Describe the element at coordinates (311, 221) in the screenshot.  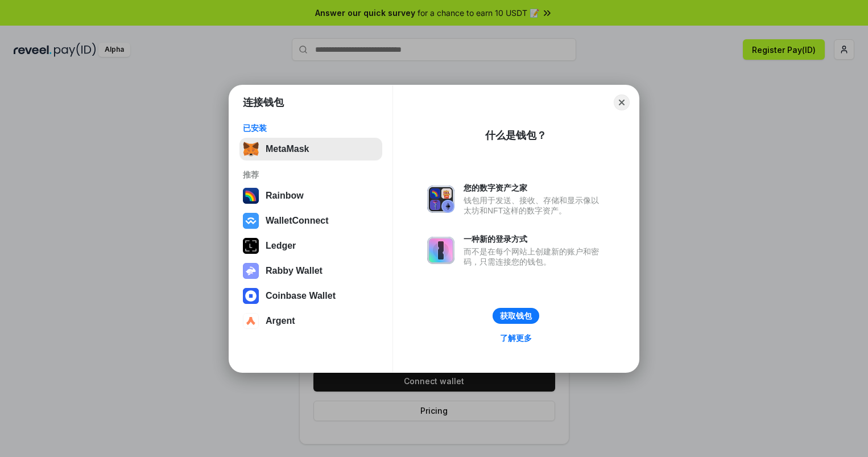
I see `button: WalletConnect` at that location.